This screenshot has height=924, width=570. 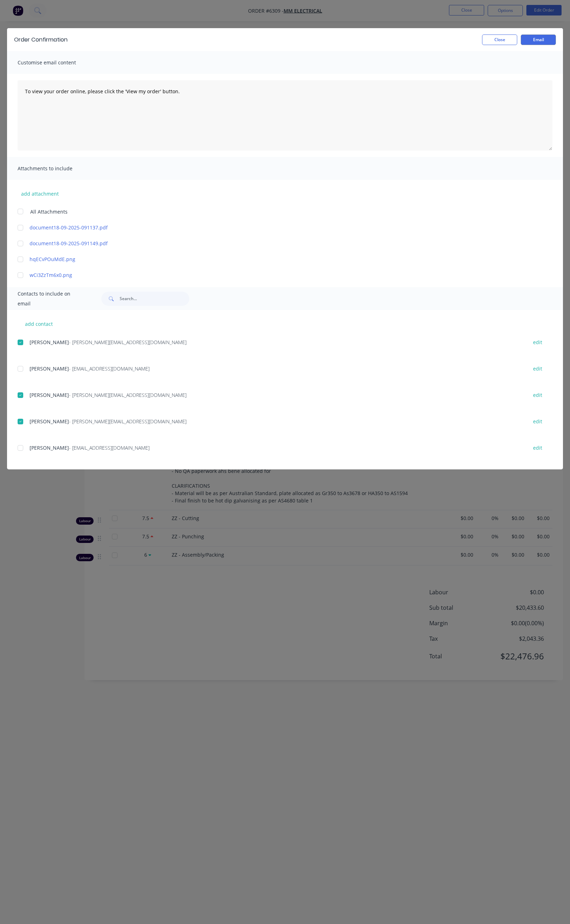 What do you see at coordinates (285, 116) in the screenshot?
I see `textarea: To view your order online, please click the 'View my order' button.` at bounding box center [285, 116].